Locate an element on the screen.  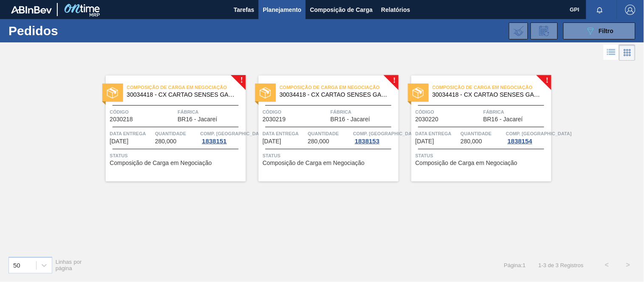
span: 2030220 is located at coordinates (427, 119).